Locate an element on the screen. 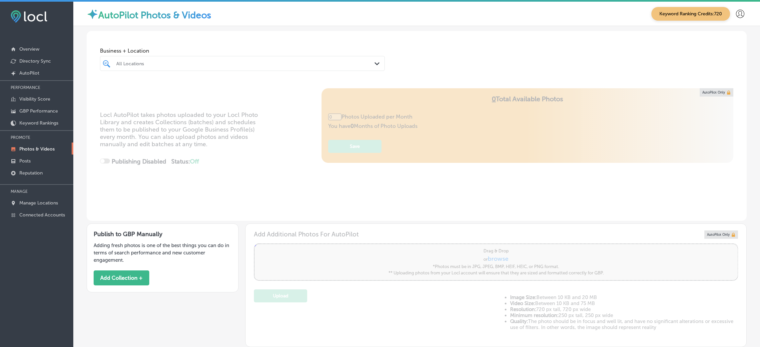 The image size is (760, 347). p: Photos & Videos is located at coordinates (37, 149).